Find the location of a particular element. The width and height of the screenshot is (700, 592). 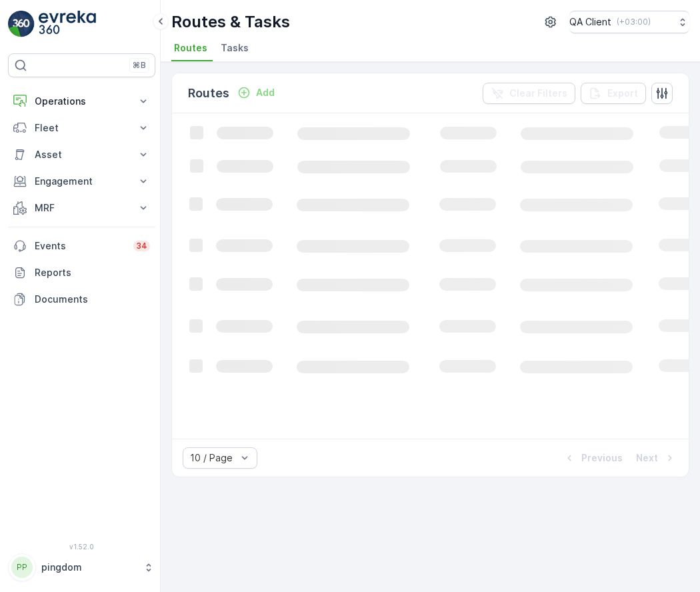

p: Previous is located at coordinates (602, 458).